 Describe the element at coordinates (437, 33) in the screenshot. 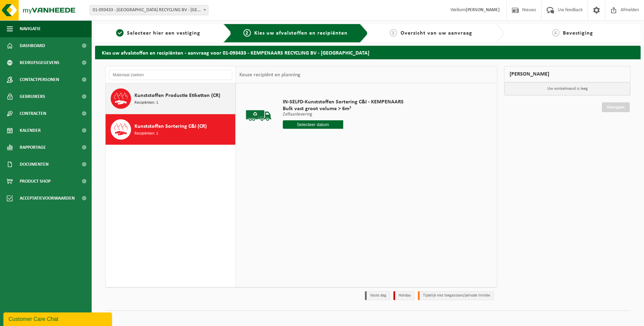

I see `span: Overzicht van uw aanvraag` at that location.